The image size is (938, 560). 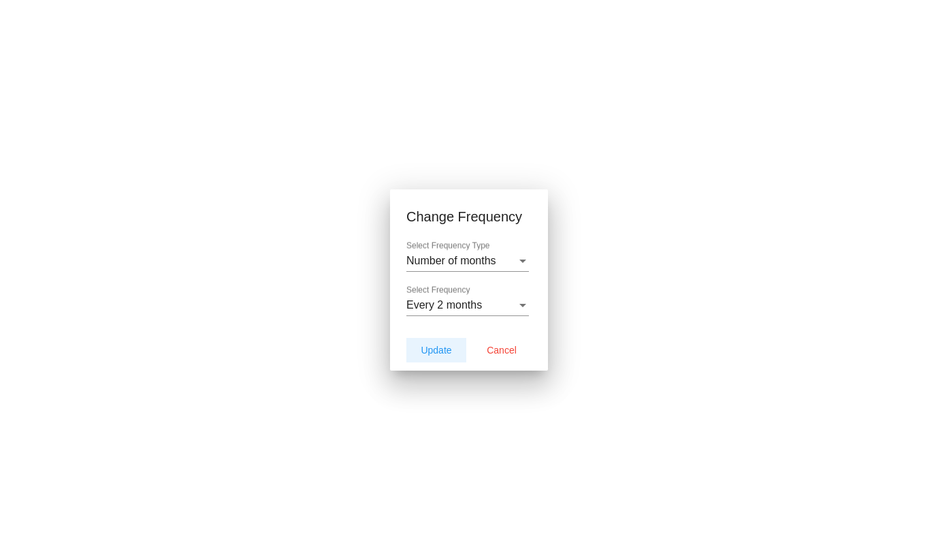 I want to click on mat-select: Select Frequency, so click(x=468, y=305).